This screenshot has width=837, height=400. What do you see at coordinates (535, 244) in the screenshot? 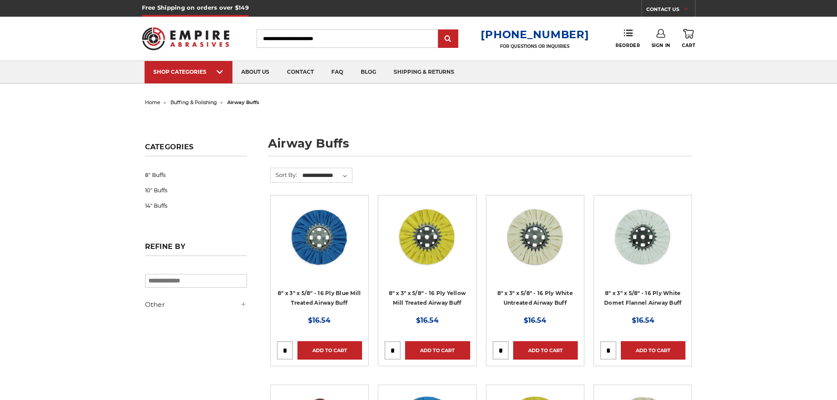
I see `a: 8 inch untreated airway buffing wheel` at bounding box center [535, 244].